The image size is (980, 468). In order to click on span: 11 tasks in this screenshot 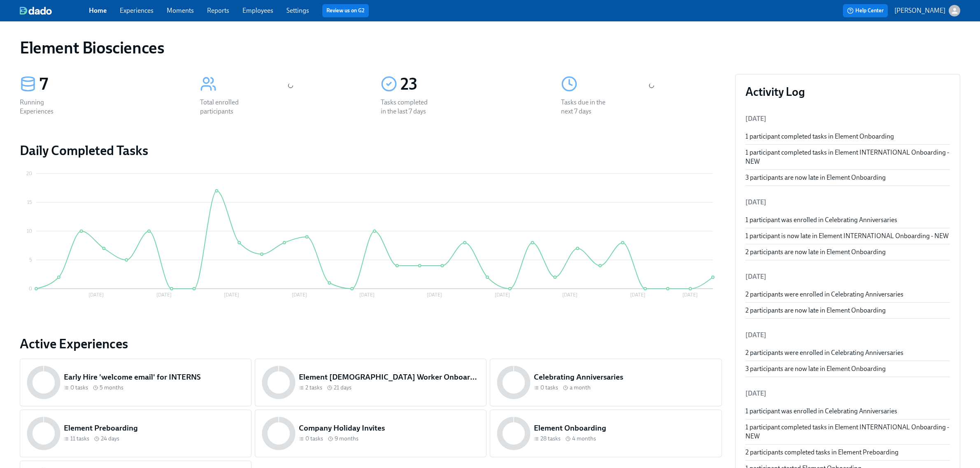, I will do `click(80, 438)`.